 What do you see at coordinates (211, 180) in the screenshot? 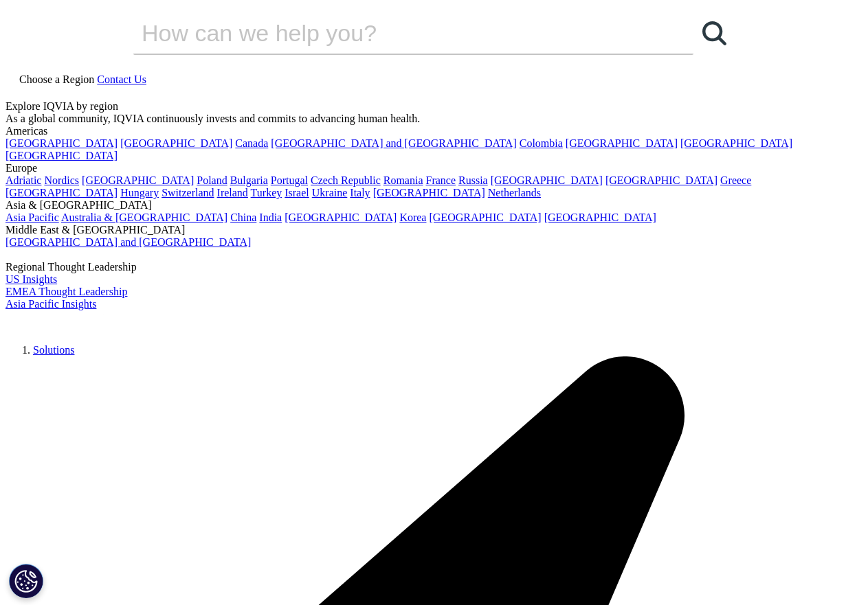
I see `a: Poland` at bounding box center [211, 180].